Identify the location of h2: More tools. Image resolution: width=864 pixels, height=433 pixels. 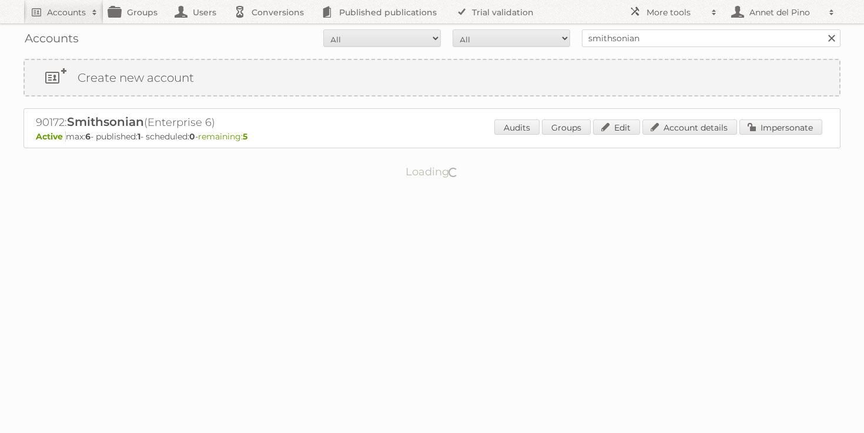
(676, 12).